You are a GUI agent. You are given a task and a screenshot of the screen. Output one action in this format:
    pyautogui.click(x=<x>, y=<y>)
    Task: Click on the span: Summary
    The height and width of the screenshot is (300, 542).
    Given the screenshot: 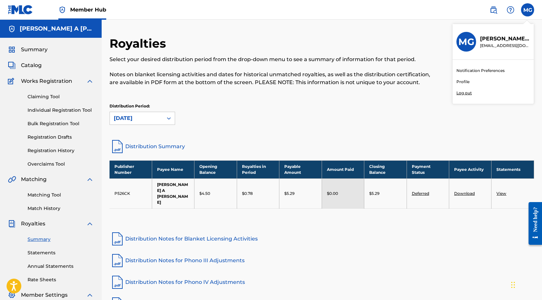 What is the action you would take?
    pyautogui.click(x=34, y=50)
    